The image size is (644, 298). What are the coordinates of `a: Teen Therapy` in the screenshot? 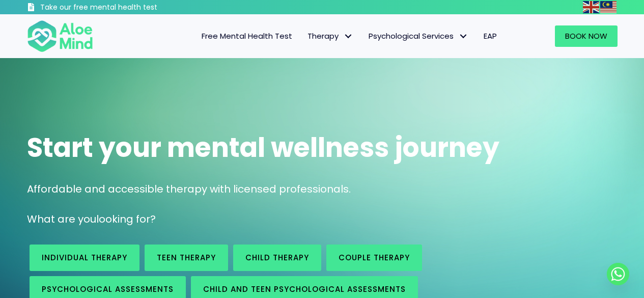 It's located at (186, 258).